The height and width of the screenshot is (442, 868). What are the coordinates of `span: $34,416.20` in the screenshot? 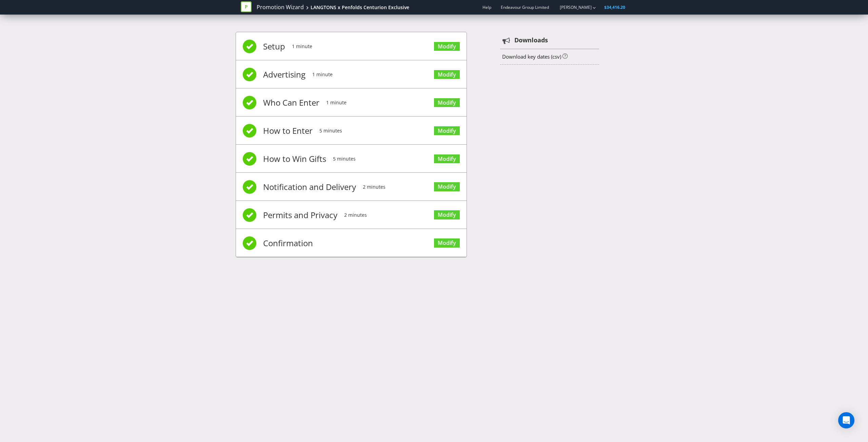 It's located at (615, 7).